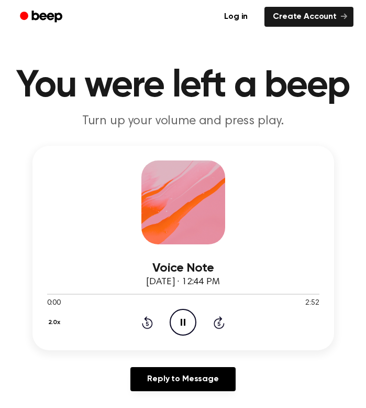 The image size is (366, 408). I want to click on a: Beep, so click(42, 17).